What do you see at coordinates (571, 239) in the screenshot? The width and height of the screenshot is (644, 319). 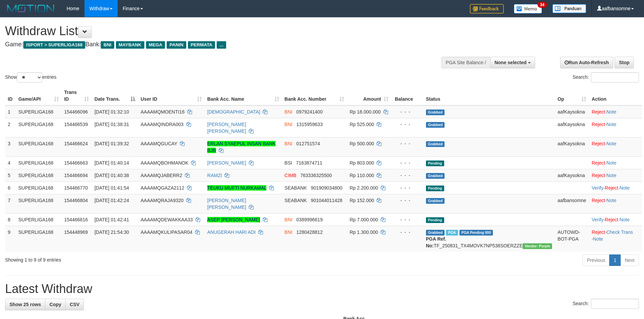 I see `td: AUTOWD-BOT-PGA` at bounding box center [571, 239].